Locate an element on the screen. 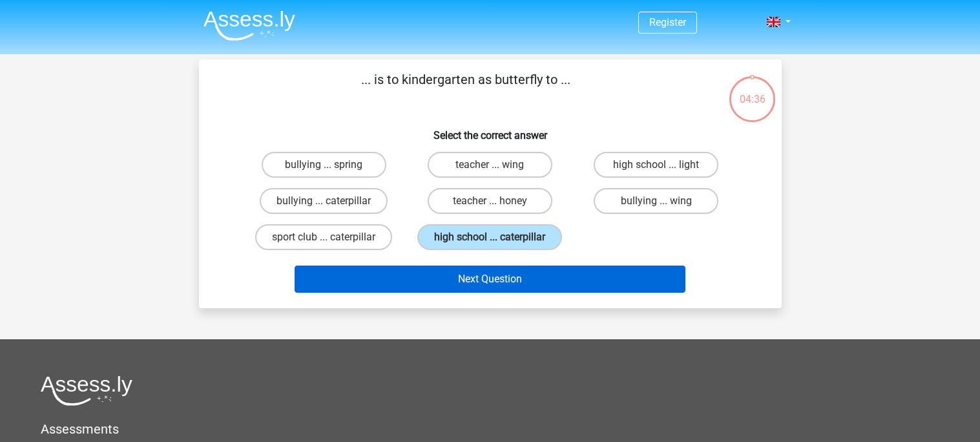 The image size is (980, 442). label: sport club ... caterpillar is located at coordinates (324, 237).